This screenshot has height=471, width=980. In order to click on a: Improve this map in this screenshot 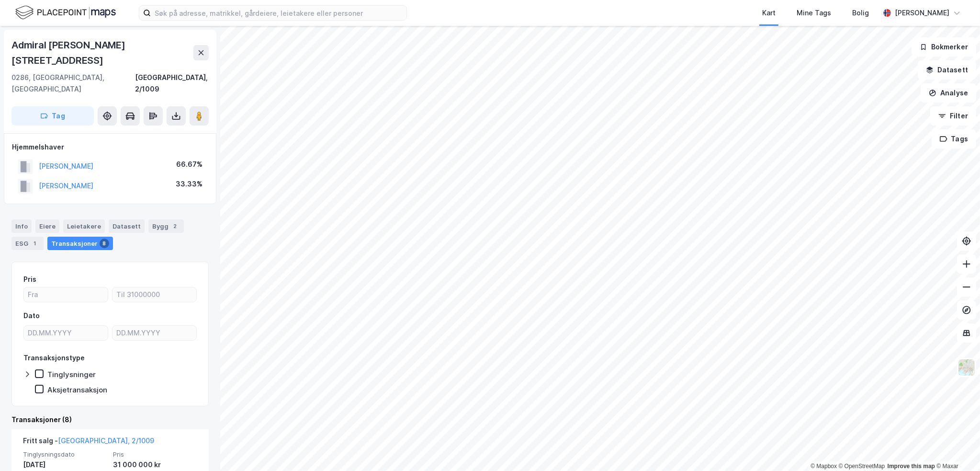, I will do `click(911, 466)`.